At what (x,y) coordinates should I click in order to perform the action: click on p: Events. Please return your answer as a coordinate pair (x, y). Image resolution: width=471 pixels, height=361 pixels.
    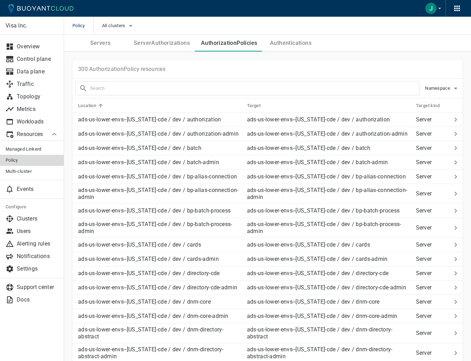
    Looking at the image, I should click on (38, 189).